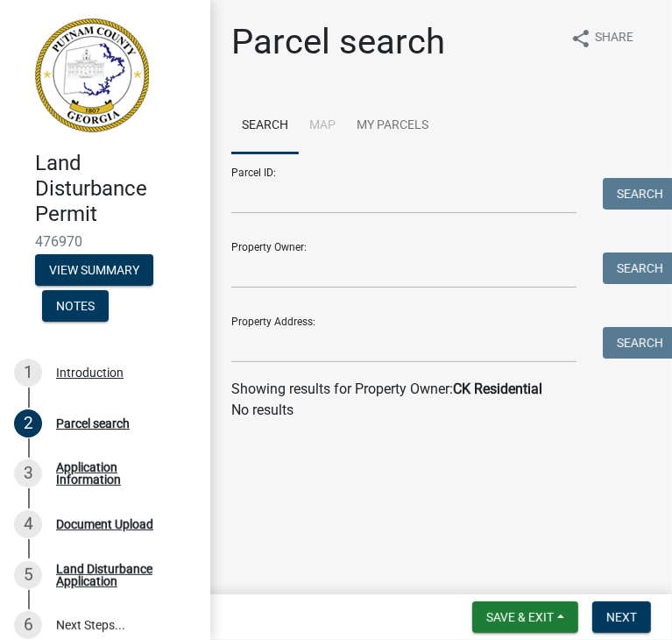  What do you see at coordinates (393, 126) in the screenshot?
I see `a: My Parcels` at bounding box center [393, 126].